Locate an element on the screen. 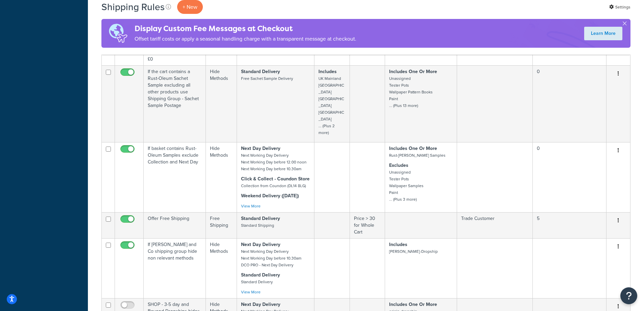 The width and height of the screenshot is (644, 311). h1: Shipping Rules is located at coordinates (133, 7).